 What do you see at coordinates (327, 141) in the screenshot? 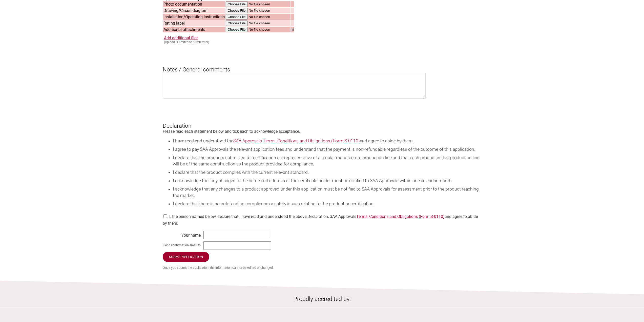
I see `li: I have read and understood the and agree to abide by them.` at bounding box center [327, 141].